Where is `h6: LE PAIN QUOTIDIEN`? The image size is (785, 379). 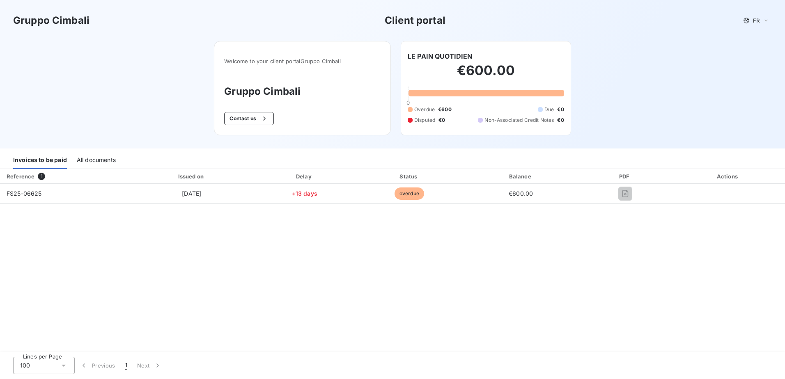
h6: LE PAIN QUOTIDIEN is located at coordinates (440, 56).